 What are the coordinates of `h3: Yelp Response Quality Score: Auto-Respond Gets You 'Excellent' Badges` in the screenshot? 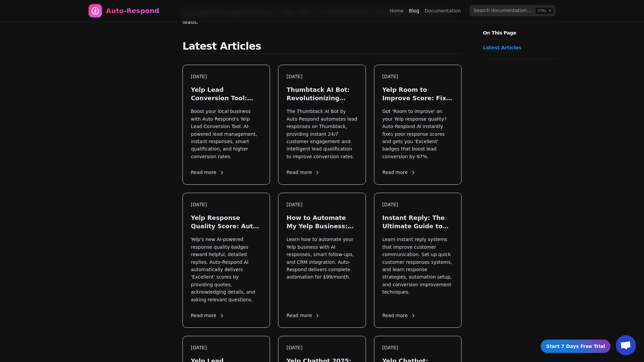 It's located at (226, 222).